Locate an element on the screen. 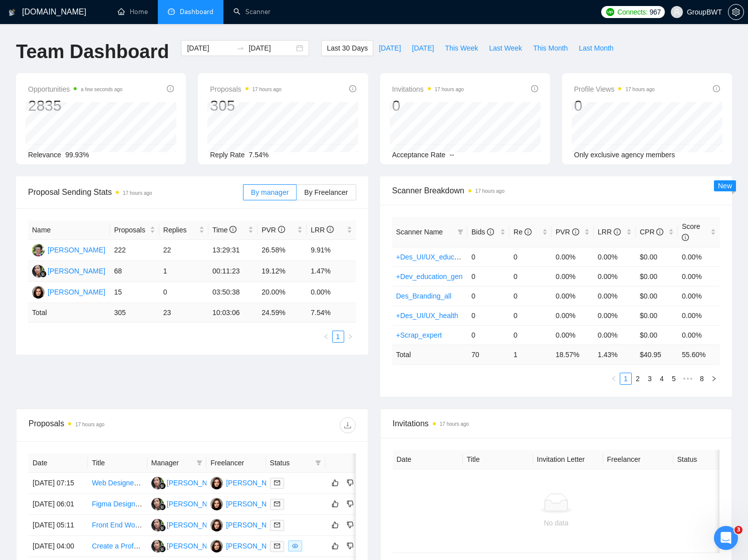  span: Connects: is located at coordinates (632, 12).